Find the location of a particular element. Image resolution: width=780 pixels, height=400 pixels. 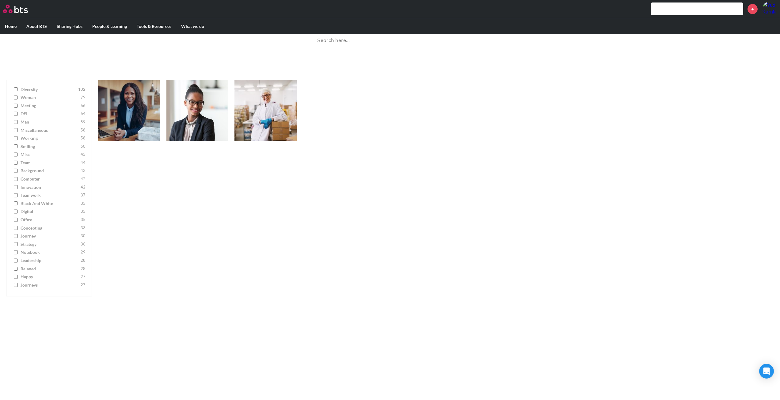

label: About BTS is located at coordinates (36, 26).